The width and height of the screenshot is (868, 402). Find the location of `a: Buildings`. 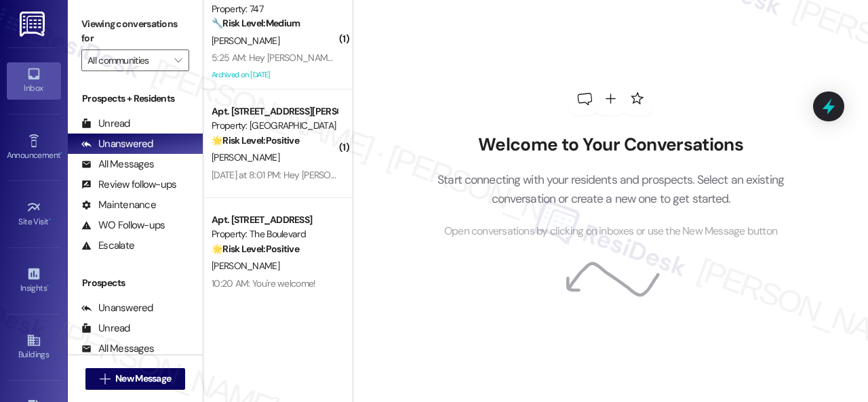

a: Buildings is located at coordinates (34, 348).